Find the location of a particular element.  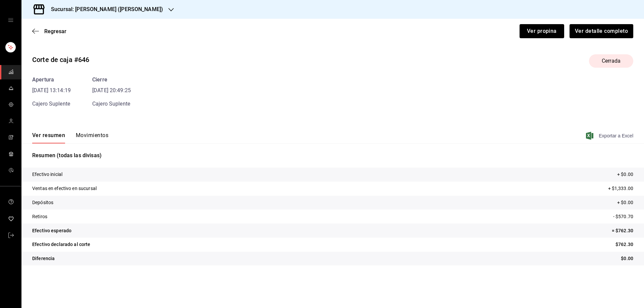

span: Exportar a Excel is located at coordinates (611, 136).